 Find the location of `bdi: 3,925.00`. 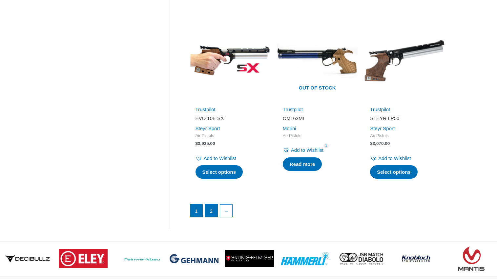

bdi: 3,925.00 is located at coordinates (205, 143).